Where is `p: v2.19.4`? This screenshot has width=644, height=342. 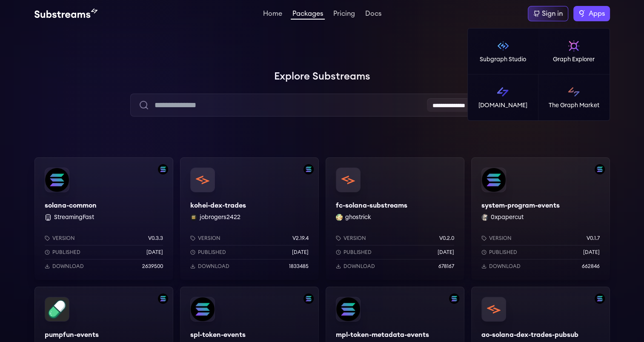
p: v2.19.4 is located at coordinates (301, 238).